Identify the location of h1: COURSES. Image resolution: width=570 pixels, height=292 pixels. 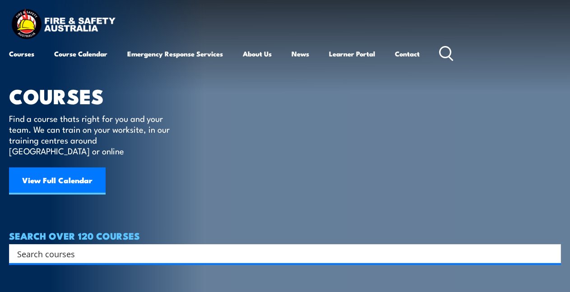
(96, 95).